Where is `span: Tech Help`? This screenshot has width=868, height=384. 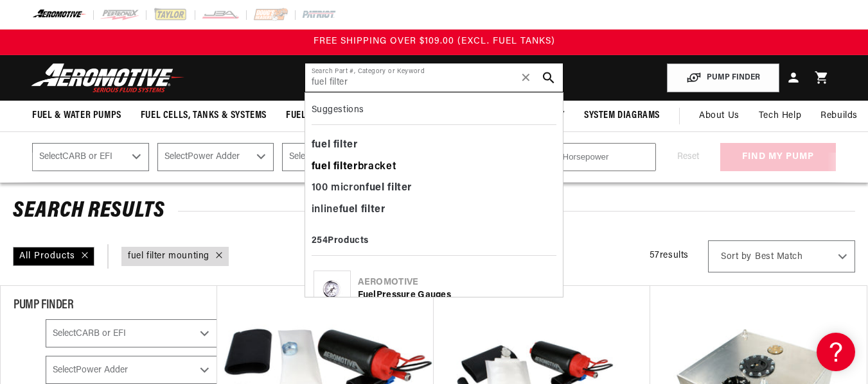 span: Tech Help is located at coordinates (780, 116).